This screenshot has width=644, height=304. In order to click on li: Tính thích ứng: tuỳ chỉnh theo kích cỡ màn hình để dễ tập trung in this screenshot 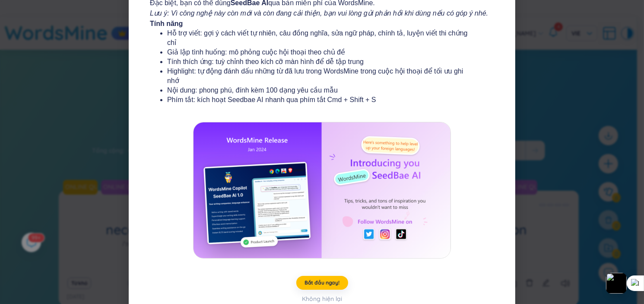, I will do `click(322, 62)`.